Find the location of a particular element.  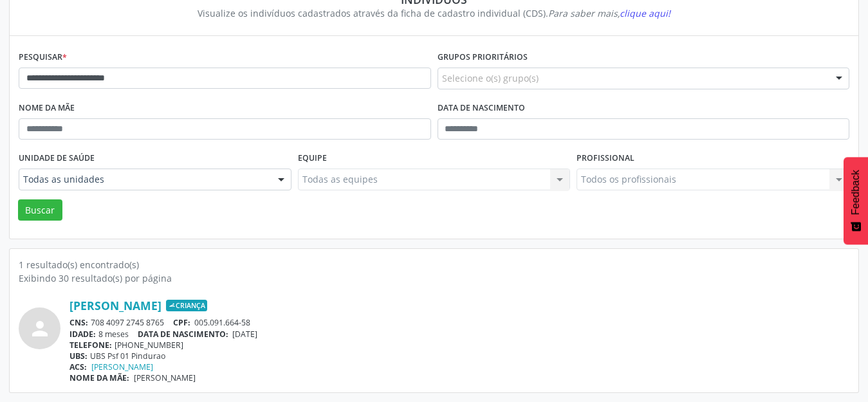

span: UBS: is located at coordinates (78, 356).